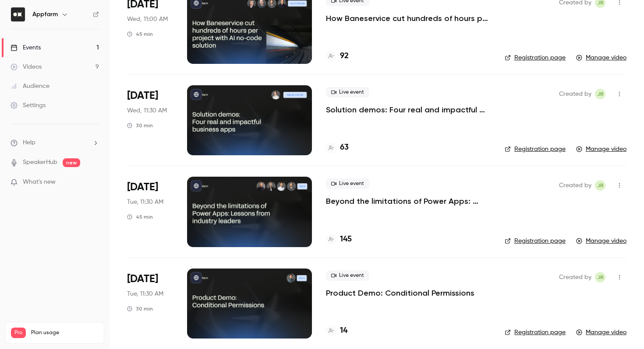  I want to click on h4: 145, so click(346, 239).